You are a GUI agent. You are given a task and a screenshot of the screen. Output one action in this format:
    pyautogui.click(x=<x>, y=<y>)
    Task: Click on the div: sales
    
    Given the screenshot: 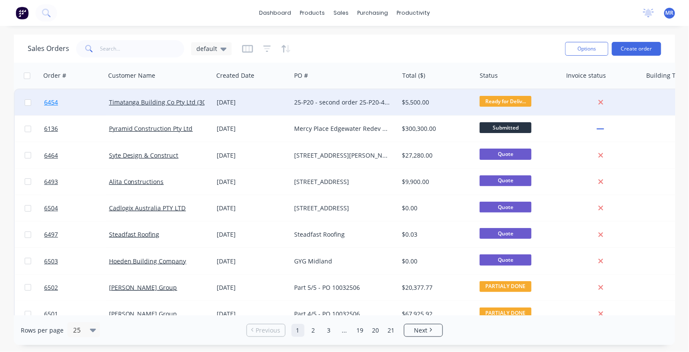 What is the action you would take?
    pyautogui.click(x=341, y=13)
    